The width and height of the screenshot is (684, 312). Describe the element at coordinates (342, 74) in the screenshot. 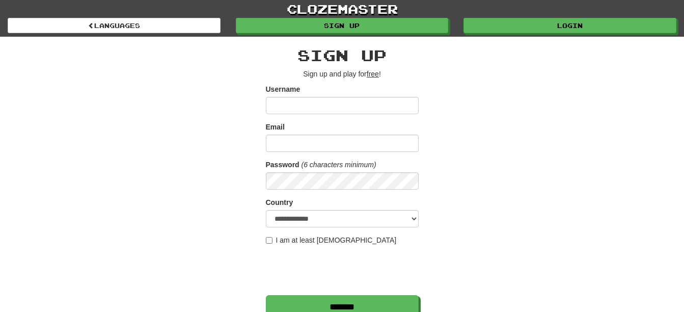

I see `p: Sign up and play for !` at that location.